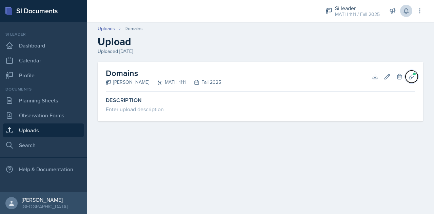 The image size is (434, 214). What do you see at coordinates (358, 14) in the screenshot?
I see `div: MATH 1111 / Fall 2025` at bounding box center [358, 14].